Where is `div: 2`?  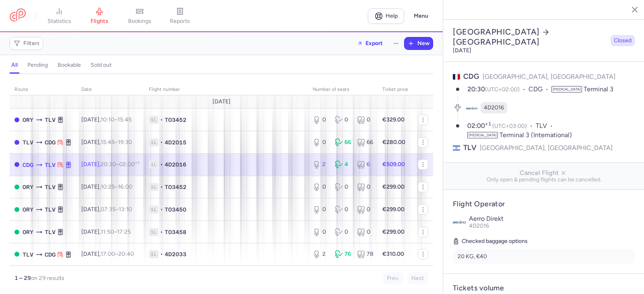 div: 2 is located at coordinates (320, 254).